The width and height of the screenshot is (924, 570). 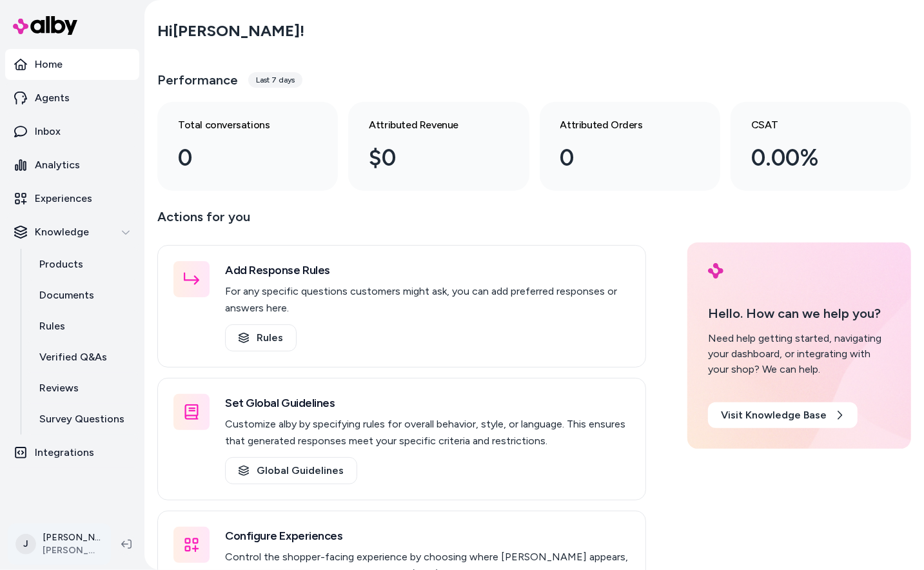 I want to click on a: Analytics, so click(x=72, y=165).